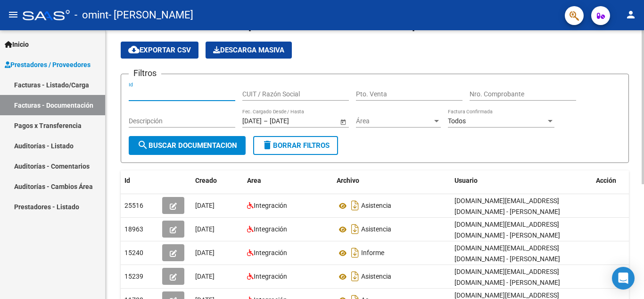  I want to click on span: Archivo, so click(348, 180).